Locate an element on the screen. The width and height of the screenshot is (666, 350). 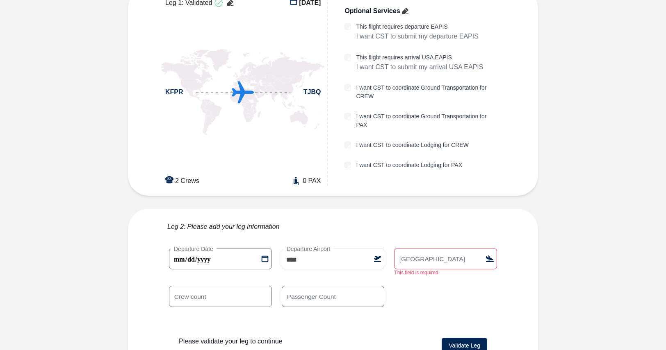
label: Crew count is located at coordinates (190, 297).